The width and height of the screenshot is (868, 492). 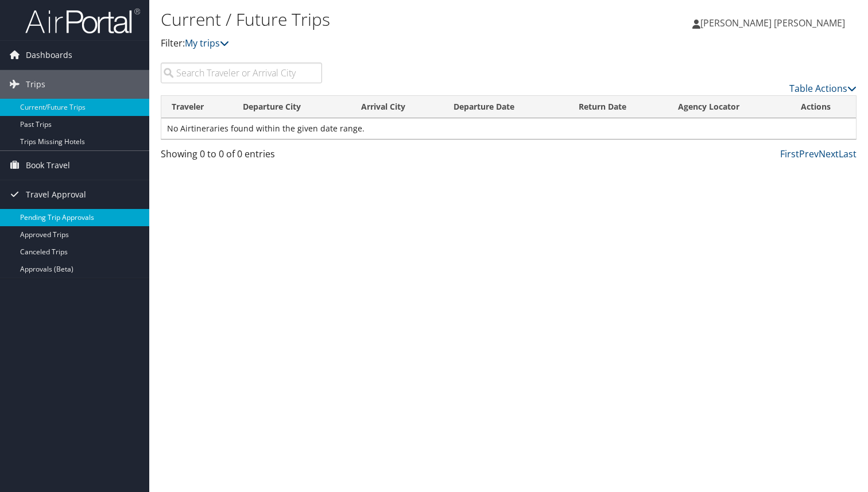 What do you see at coordinates (397, 107) in the screenshot?
I see `th: Arrival City: activate to sort column ascending` at bounding box center [397, 107].